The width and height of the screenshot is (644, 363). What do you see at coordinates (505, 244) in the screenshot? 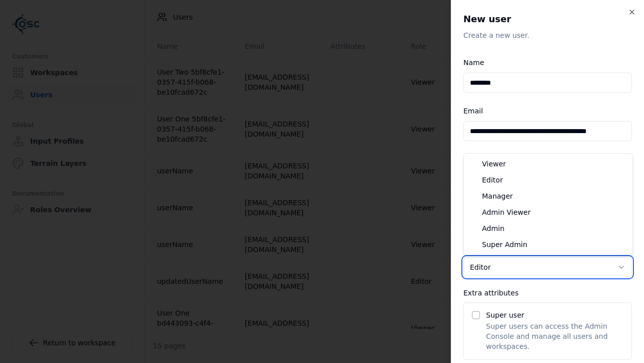
I see `span: Super Admin` at bounding box center [505, 244].